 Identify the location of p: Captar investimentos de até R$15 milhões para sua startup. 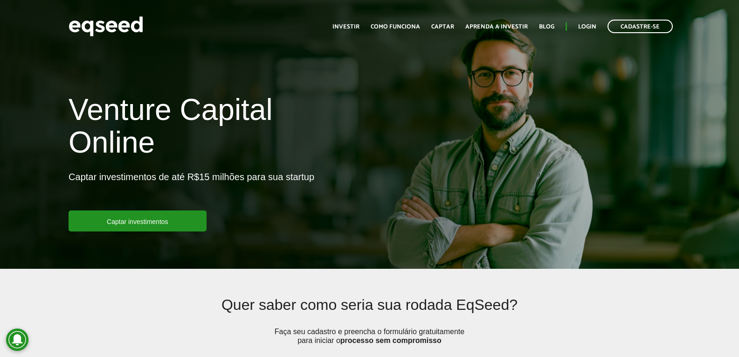
(191, 191).